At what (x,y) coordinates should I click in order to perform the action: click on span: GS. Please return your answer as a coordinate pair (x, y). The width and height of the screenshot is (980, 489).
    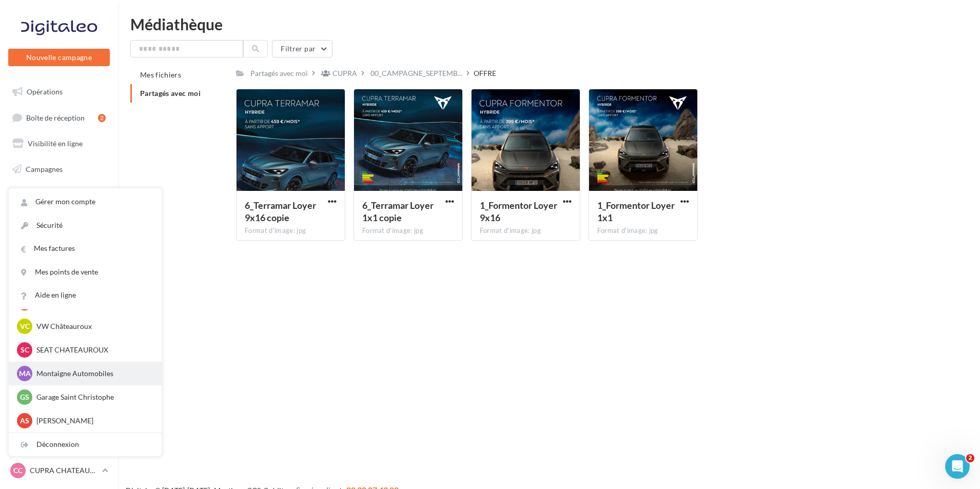
    Looking at the image, I should click on (25, 397).